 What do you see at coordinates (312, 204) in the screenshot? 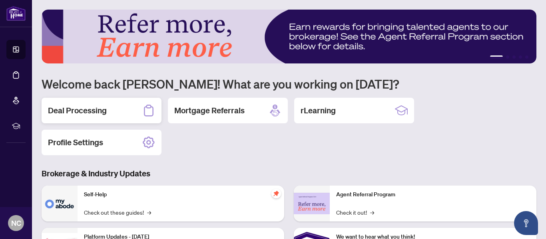
I see `img: Agent Referral Program` at bounding box center [312, 204].